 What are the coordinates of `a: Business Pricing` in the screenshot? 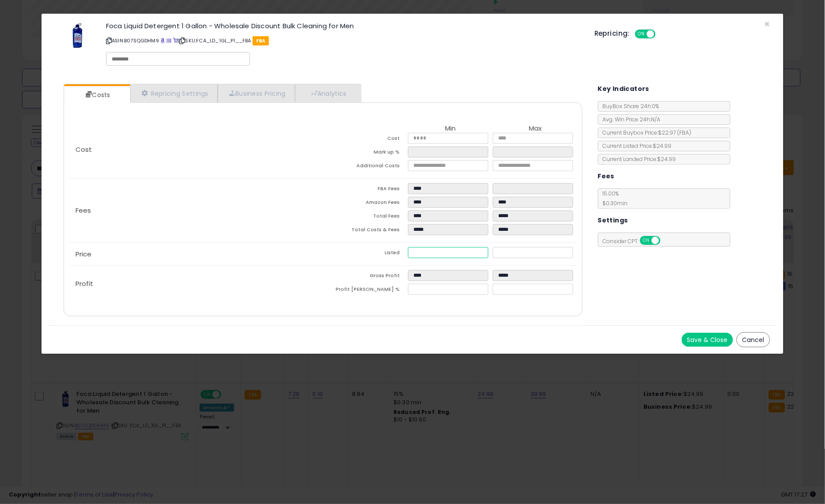 It's located at (256, 93).